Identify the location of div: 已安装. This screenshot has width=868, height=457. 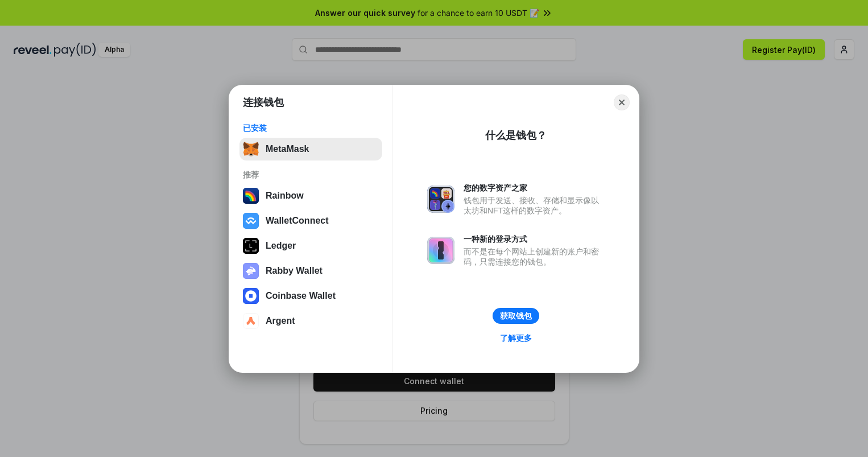
(311, 128).